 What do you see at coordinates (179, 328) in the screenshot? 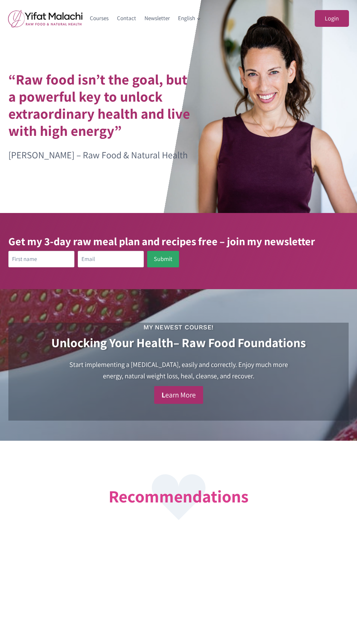
I see `h3: My Newest Course!` at bounding box center [179, 328].